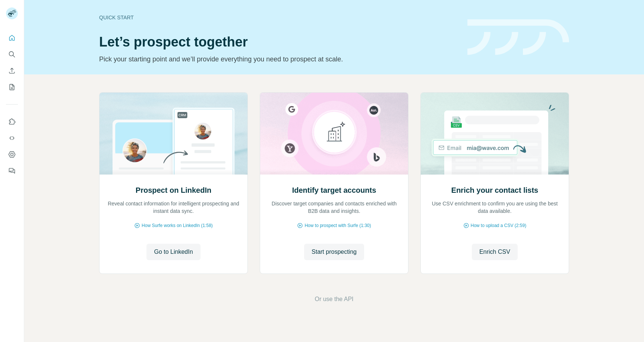 The image size is (644, 342). What do you see at coordinates (334, 190) in the screenshot?
I see `h2: Identify target accounts` at bounding box center [334, 190].